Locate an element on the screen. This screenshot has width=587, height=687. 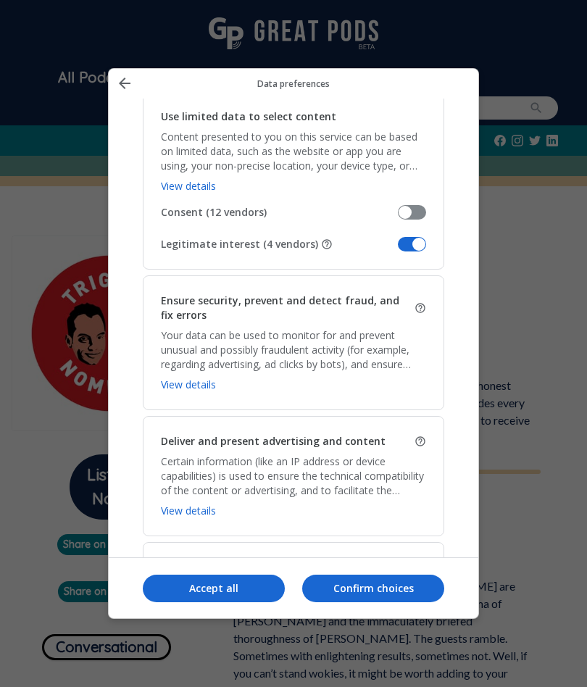
p: Your data can be used to monitor for and prevent unusual and possibly fraudulent activity (for ex... is located at coordinates (294, 350).